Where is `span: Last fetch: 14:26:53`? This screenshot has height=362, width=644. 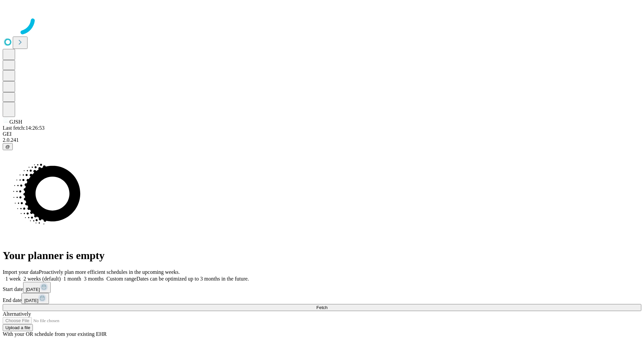 span: Last fetch: 14:26:53 is located at coordinates (23, 128).